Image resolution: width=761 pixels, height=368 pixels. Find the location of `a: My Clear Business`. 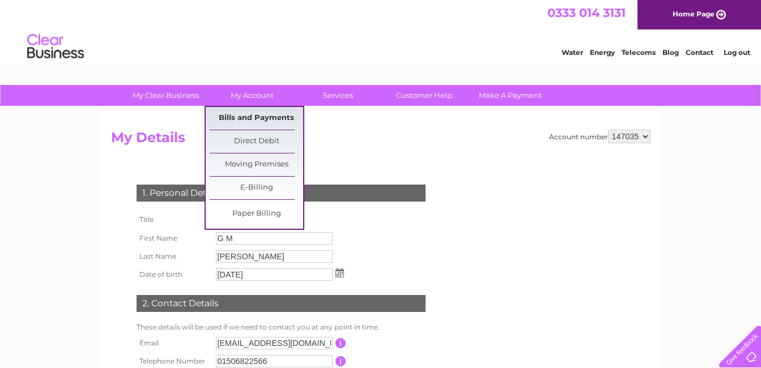

a: My Clear Business is located at coordinates (165, 95).